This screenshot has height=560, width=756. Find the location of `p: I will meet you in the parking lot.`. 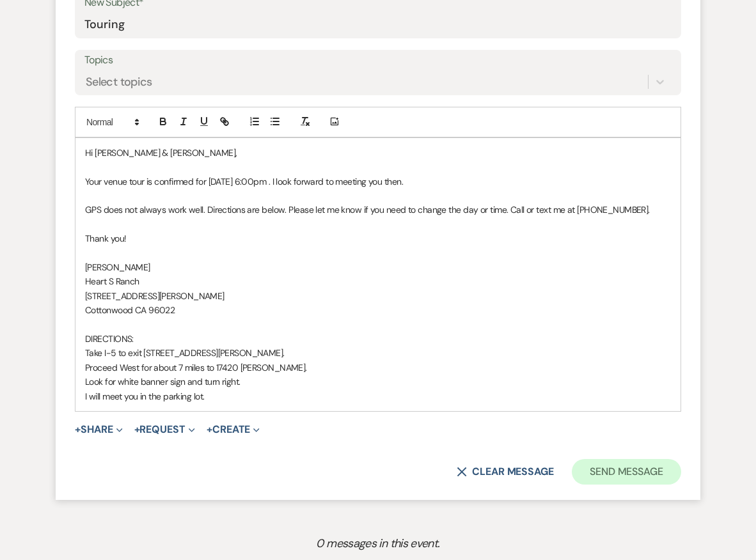

p: I will meet you in the parking lot. is located at coordinates (378, 397).